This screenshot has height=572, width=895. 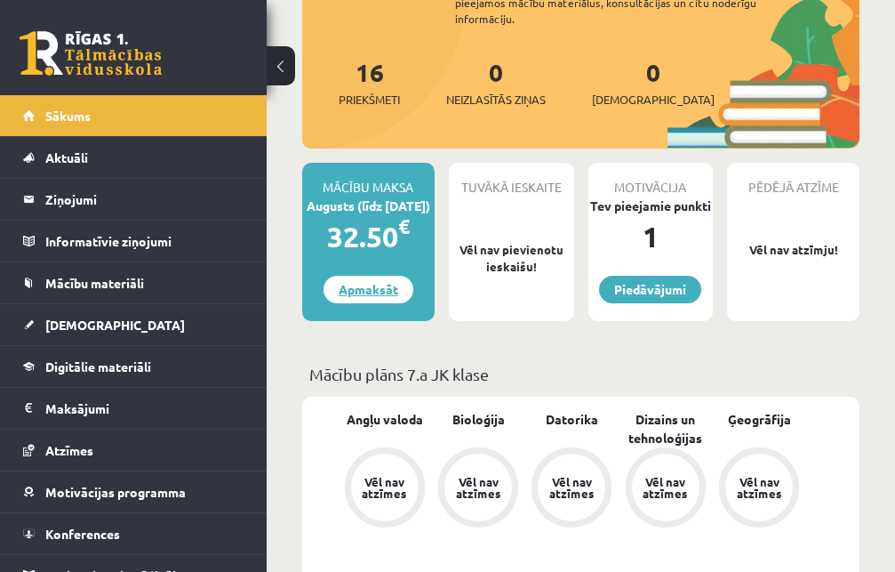 I want to click on legend: Ziņojumi, so click(x=145, y=199).